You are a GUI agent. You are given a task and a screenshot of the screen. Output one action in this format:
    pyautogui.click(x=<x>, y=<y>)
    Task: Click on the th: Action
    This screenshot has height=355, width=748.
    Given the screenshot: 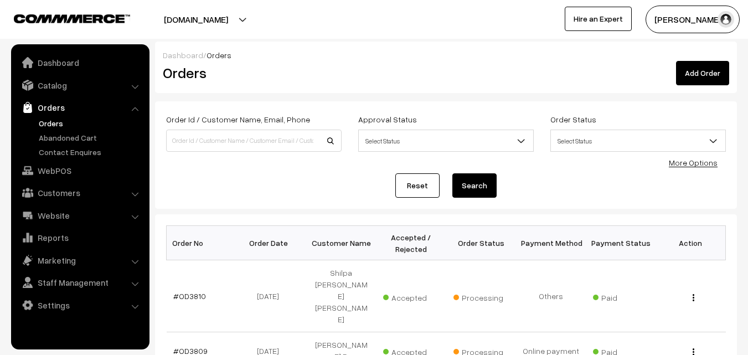 What is the action you would take?
    pyautogui.click(x=690, y=243)
    